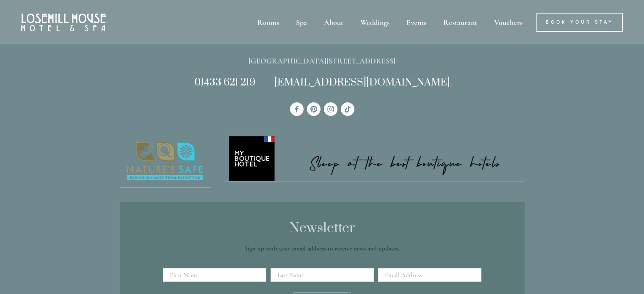  Describe the element at coordinates (165, 161) in the screenshot. I see `a: Nature's Safe - Logo` at that location.